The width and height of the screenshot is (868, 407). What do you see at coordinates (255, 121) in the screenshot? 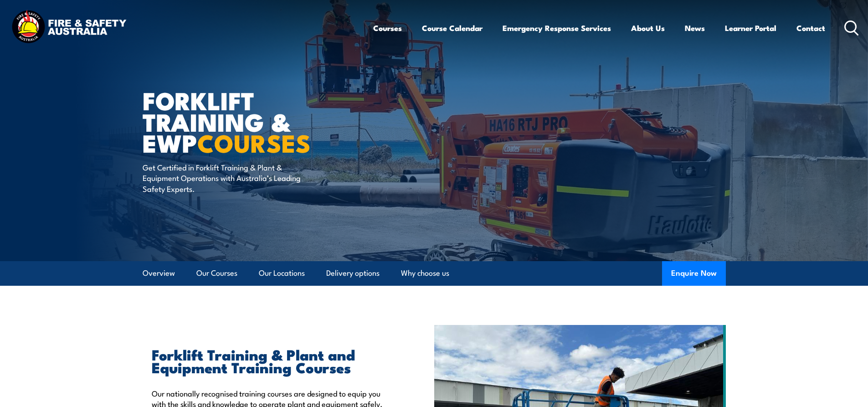
I see `h1: Forklift Training & EWP` at bounding box center [255, 121].